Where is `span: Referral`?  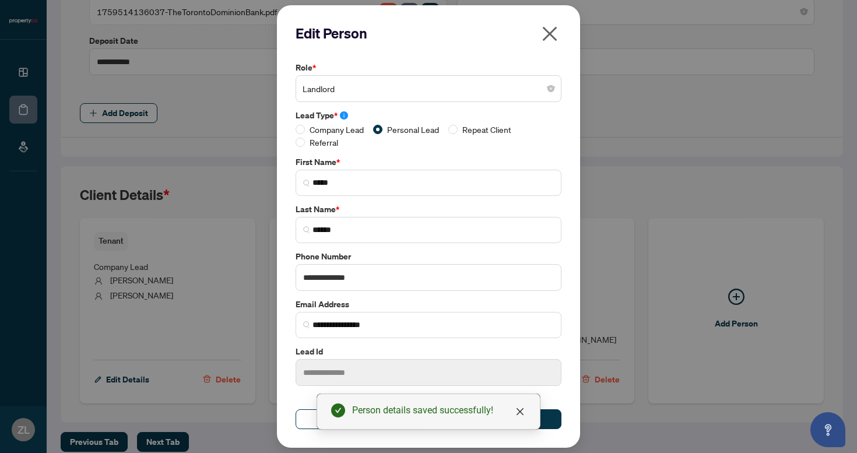
span: Referral is located at coordinates (324, 142).